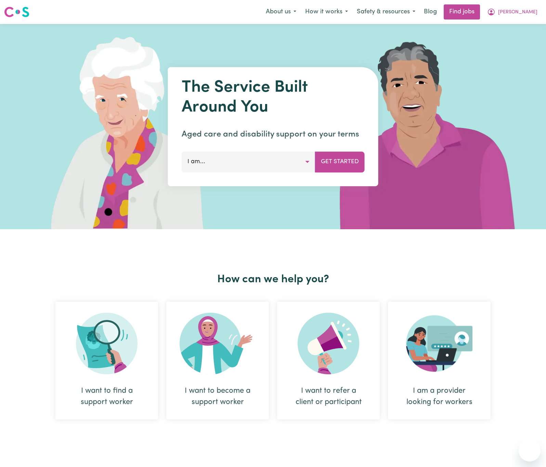 The width and height of the screenshot is (546, 467). I want to click on img: Careseekers logo, so click(17, 12).